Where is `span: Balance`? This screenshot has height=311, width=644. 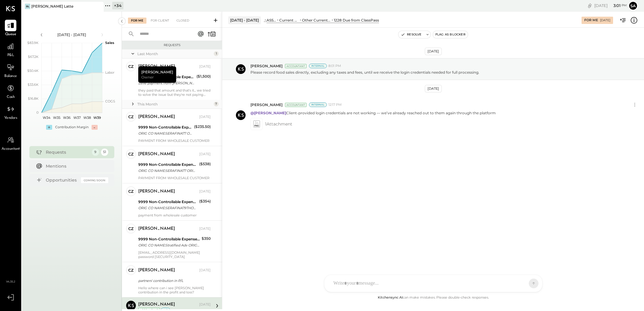 span: Balance is located at coordinates (11, 77).